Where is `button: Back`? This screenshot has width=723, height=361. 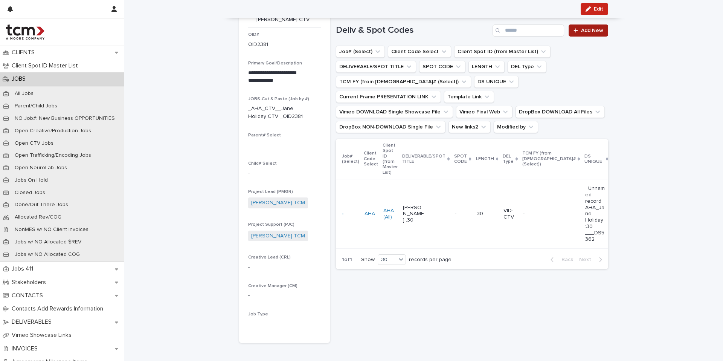
button: Back is located at coordinates (560, 259).